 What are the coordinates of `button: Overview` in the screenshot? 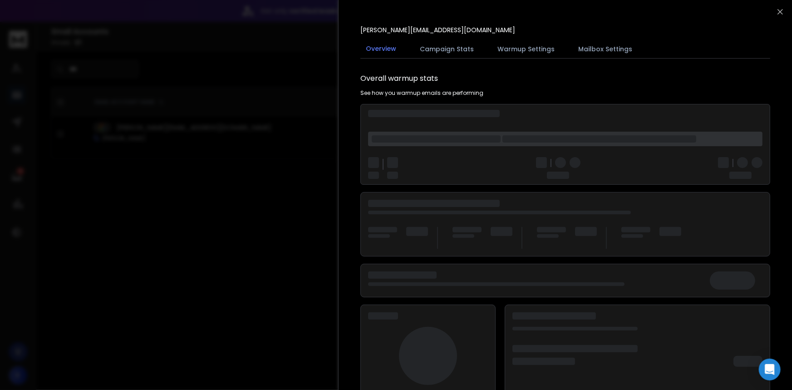 It's located at (381, 49).